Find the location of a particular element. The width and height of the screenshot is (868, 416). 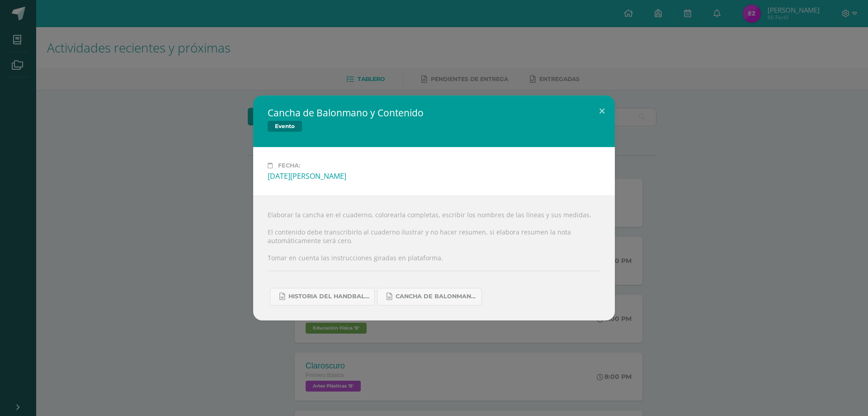

div: Elaborar la cancha en el cuaderno, colorearla completas, escribir los nombres de las líneas y sus... is located at coordinates (434, 257).